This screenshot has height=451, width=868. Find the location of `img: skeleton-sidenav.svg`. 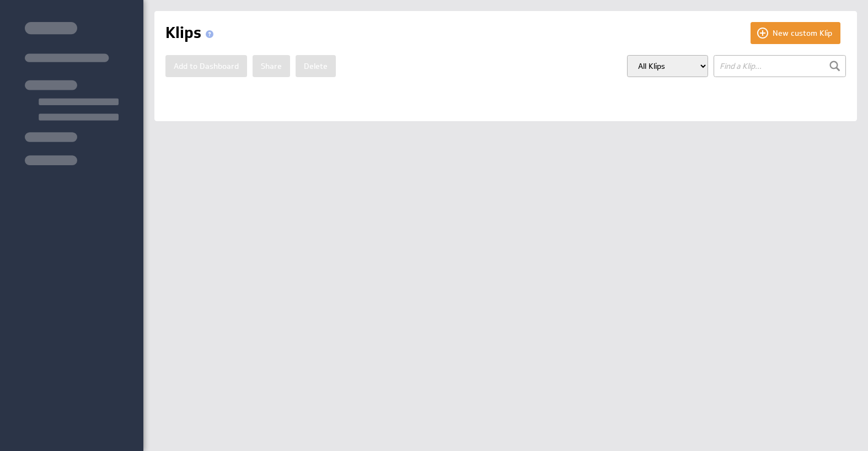

img: skeleton-sidenav.svg is located at coordinates (72, 94).